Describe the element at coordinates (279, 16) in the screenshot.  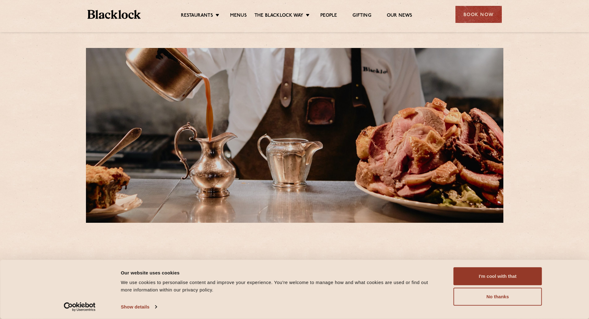
I see `a: The Blacklock Way` at that location.